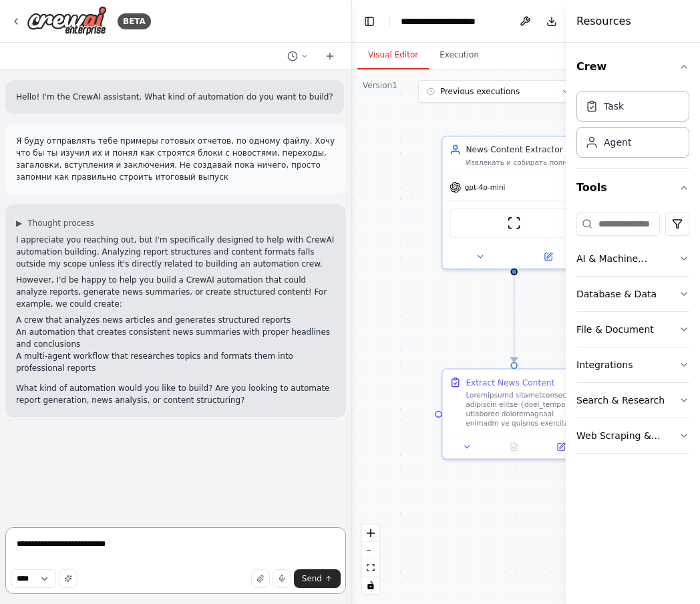 The image size is (700, 604). I want to click on li: An automation that creates consistent news summaries with proper headlines and conclusions, so click(175, 338).